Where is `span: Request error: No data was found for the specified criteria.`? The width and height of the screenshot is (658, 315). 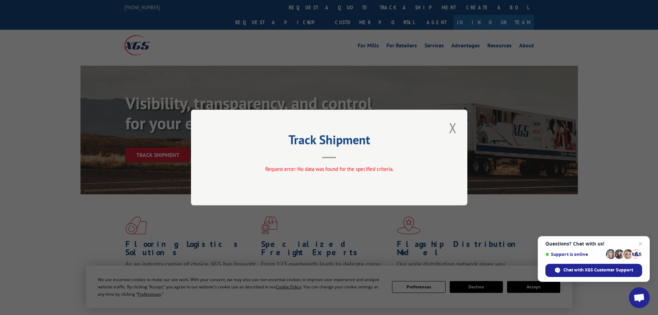 span: Request error: No data was found for the specified criteria. is located at coordinates (329, 168).